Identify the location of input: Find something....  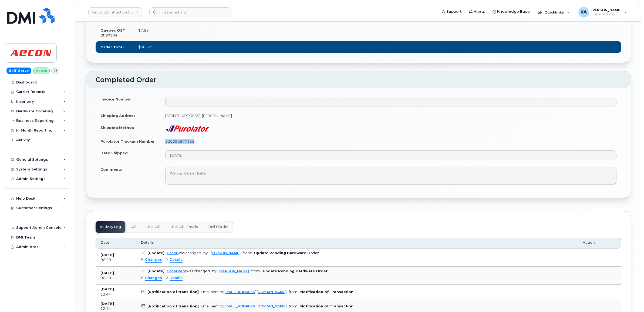
(190, 12).